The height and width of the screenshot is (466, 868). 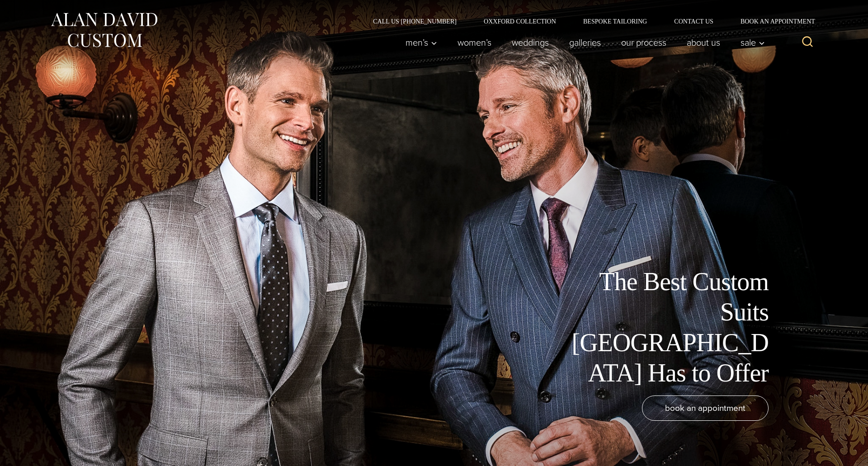 What do you see at coordinates (104, 29) in the screenshot?
I see `img: Alan David Custom` at bounding box center [104, 29].